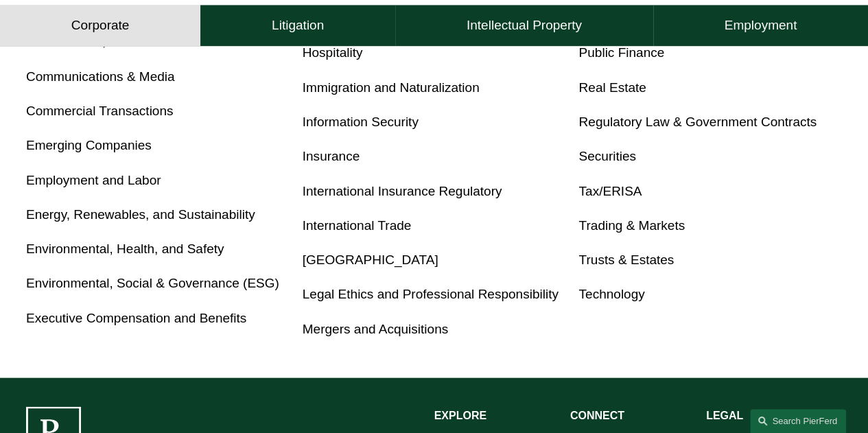 The height and width of the screenshot is (433, 868). What do you see at coordinates (611, 294) in the screenshot?
I see `a: Technology` at bounding box center [611, 294].